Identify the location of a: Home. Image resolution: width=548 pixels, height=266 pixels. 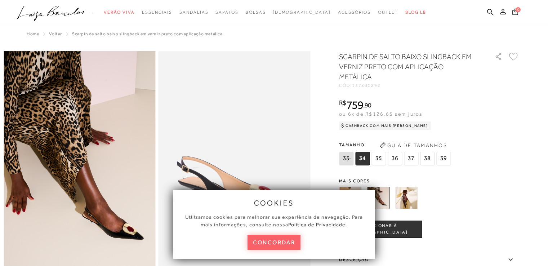
(33, 34).